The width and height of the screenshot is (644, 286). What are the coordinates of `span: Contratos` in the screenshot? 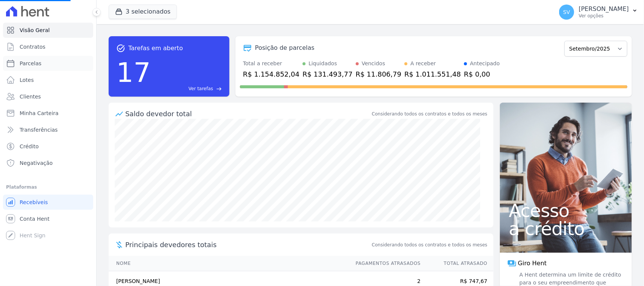 It's located at (32, 47).